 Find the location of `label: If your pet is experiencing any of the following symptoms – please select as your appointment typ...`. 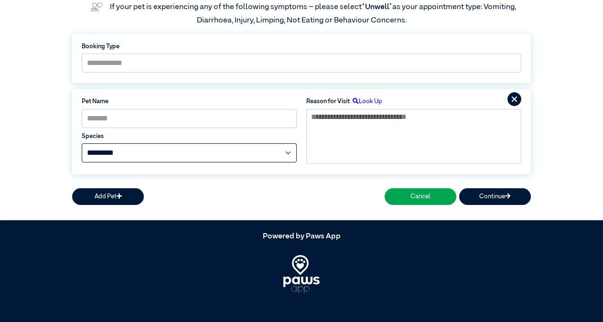

label: If your pet is experiencing any of the following symptoms – please select as your appointment typ... is located at coordinates (313, 14).